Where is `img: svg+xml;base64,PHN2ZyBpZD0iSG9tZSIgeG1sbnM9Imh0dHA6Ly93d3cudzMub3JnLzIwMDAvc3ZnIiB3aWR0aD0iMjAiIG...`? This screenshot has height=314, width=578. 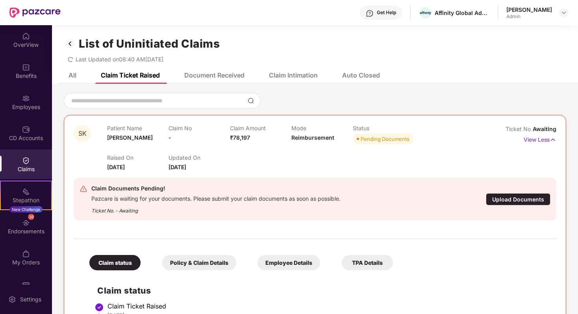
img: svg+xml;base64,PHN2ZyBpZD0iSG9tZSIgeG1sbnM9Imh0dHA6Ly93d3cudzMub3JnLzIwMDAvc3ZnIiB3aWR0aD0iMjAiIG... is located at coordinates (26, 36).